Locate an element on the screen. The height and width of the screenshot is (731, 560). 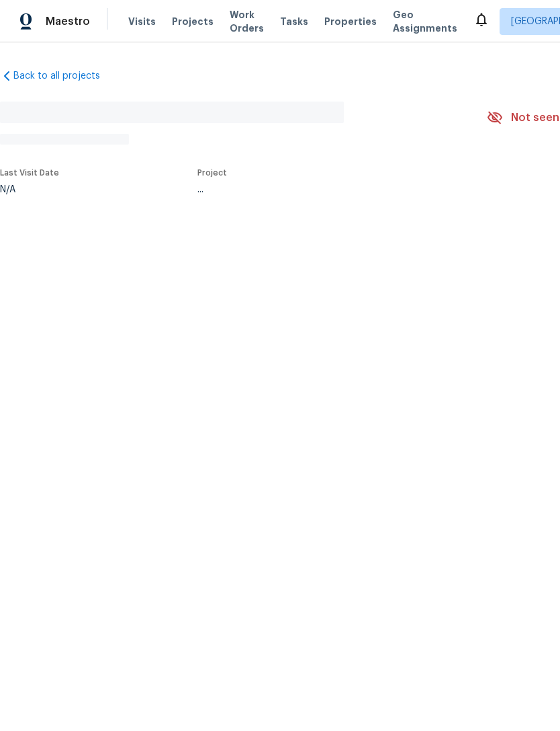
span: Maestro is located at coordinates (68, 22).